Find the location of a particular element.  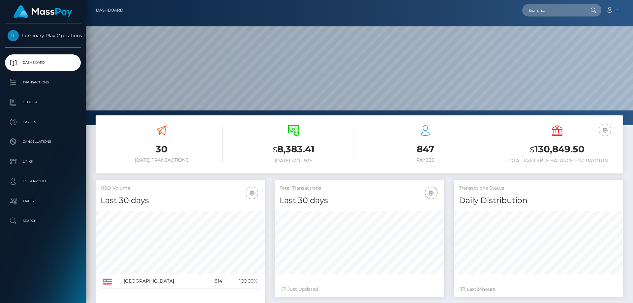

img: MassPay Logo is located at coordinates (43, 12).